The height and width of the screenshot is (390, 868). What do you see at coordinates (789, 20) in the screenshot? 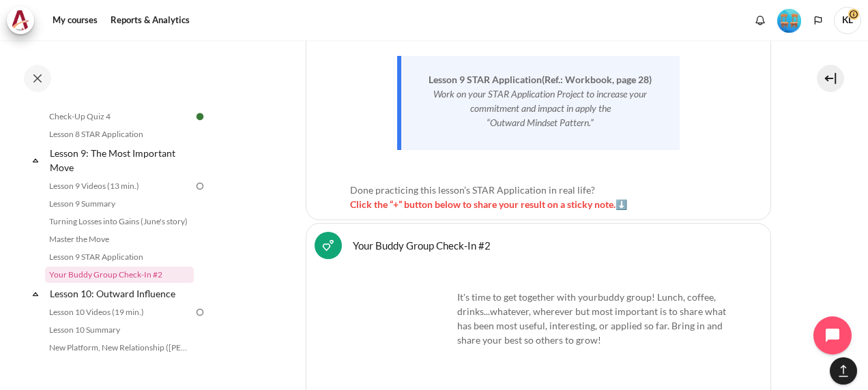
I see `div: Level #4` at bounding box center [789, 20].